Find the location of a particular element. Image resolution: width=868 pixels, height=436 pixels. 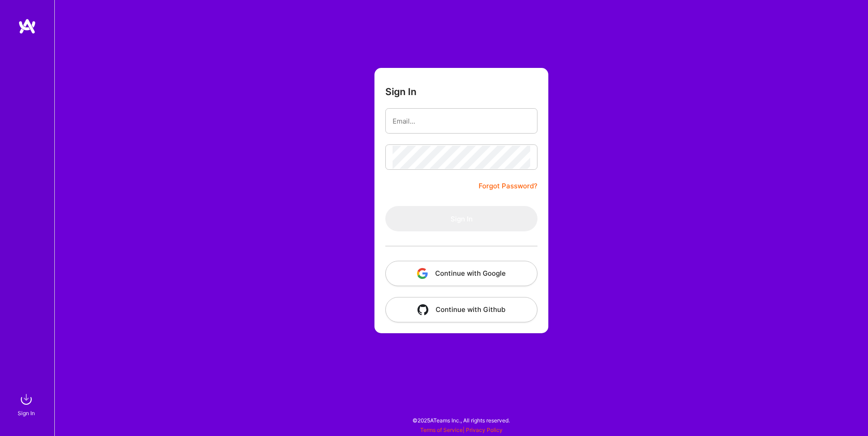

button: Continue with Google is located at coordinates (461, 274).